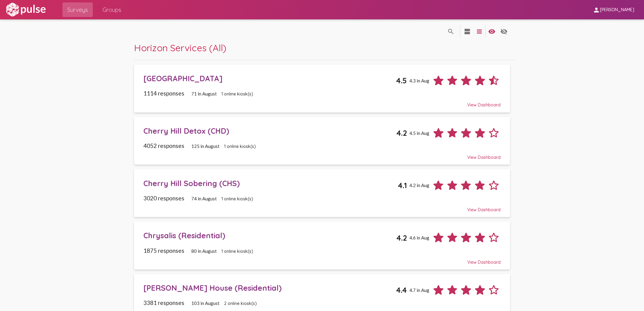  I want to click on a: Cherry Hill Sobering (CHS)4.14.2 in Aug3020 responses74 in August1 online kiosk(s)View Dashboard, so click(322, 193).